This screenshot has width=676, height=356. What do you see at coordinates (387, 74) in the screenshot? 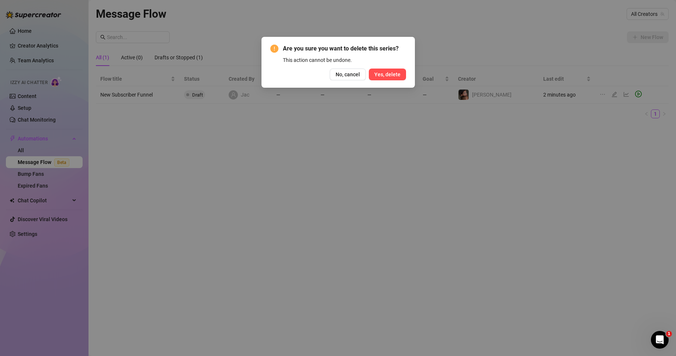
I see `span: Yes, delete` at bounding box center [387, 74].